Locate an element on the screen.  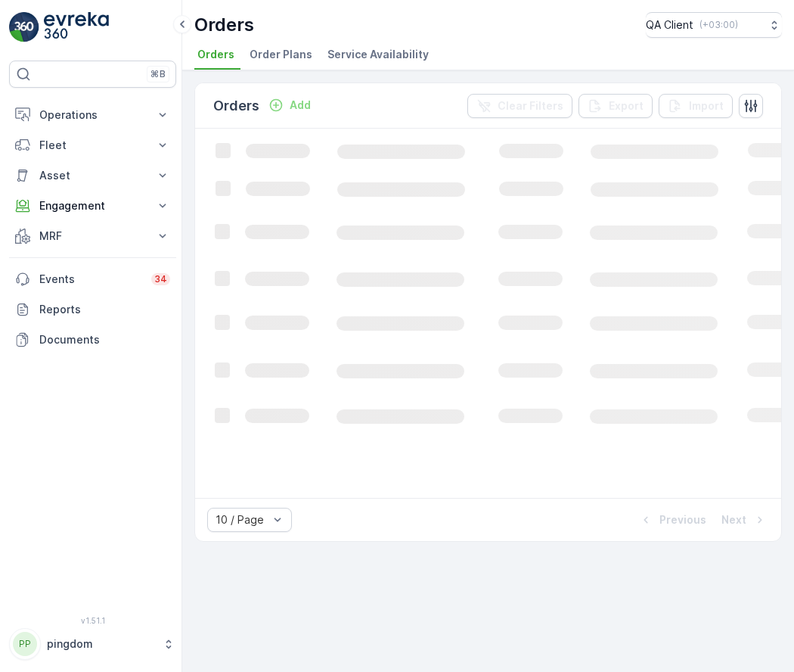
a: Reports is located at coordinates (92, 309).